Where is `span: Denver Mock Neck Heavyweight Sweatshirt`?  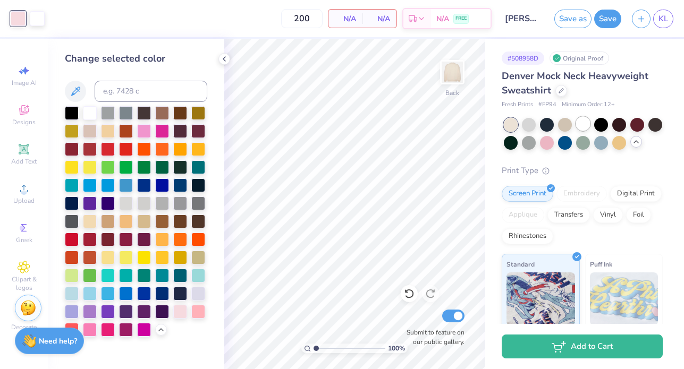
span: Denver Mock Neck Heavyweight Sweatshirt is located at coordinates (575, 83).